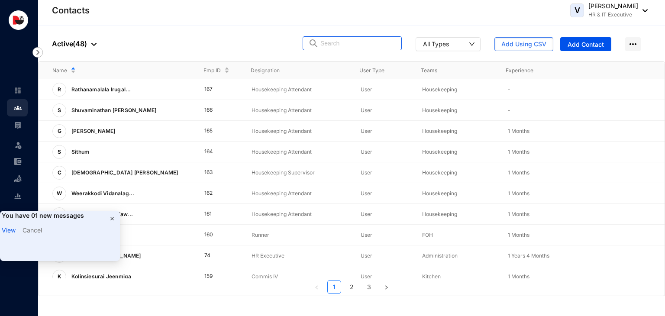  What do you see at coordinates (386, 287) in the screenshot?
I see `li: Next Page` at bounding box center [386, 287].